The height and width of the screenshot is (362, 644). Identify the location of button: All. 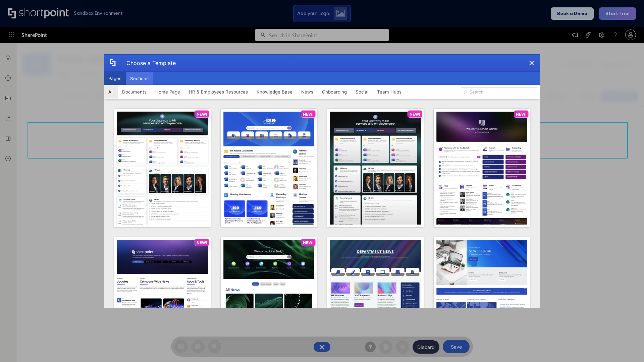
(110, 92).